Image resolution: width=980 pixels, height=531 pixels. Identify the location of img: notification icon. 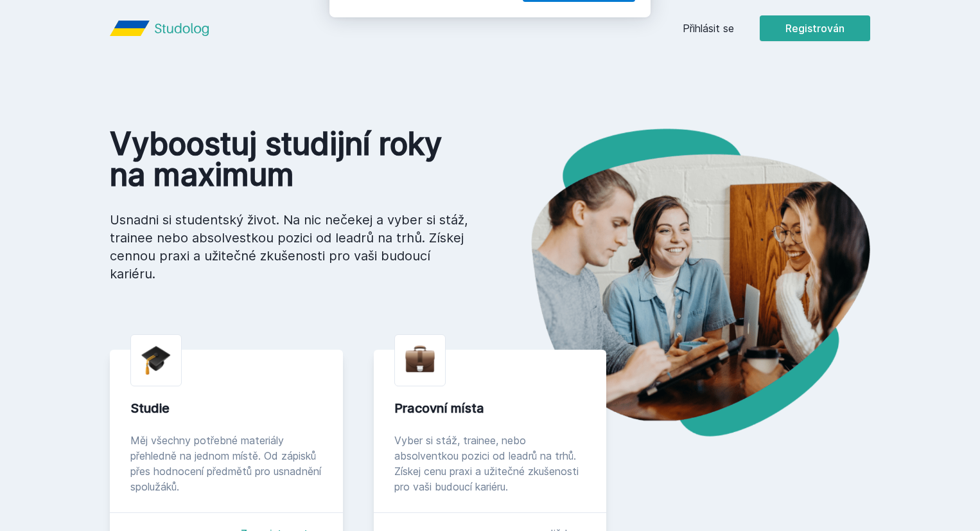
(371, 41).